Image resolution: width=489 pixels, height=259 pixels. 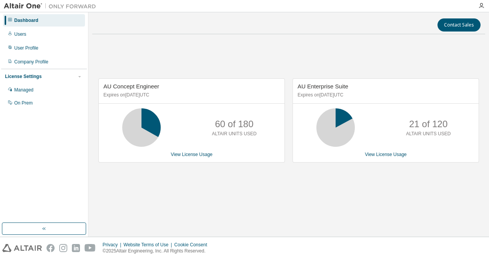 What do you see at coordinates (113, 245) in the screenshot?
I see `div: Privacy` at bounding box center [113, 245].